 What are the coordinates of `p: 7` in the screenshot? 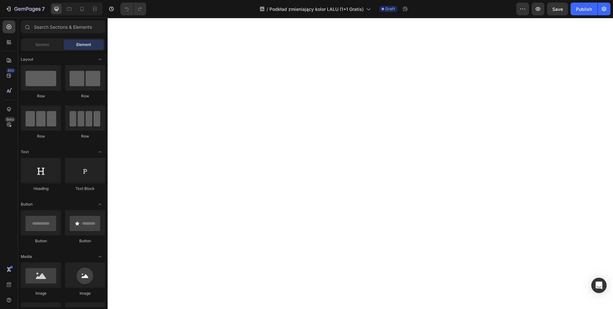 It's located at (43, 9).